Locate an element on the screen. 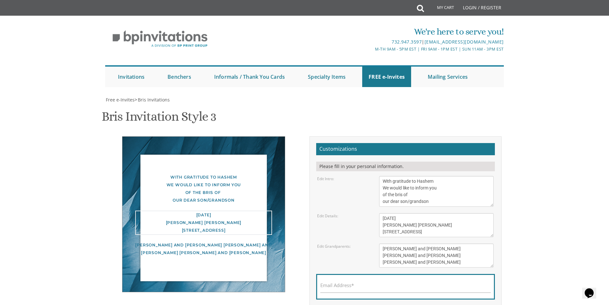  div: M-Th 9am - 5pm EST | Fri 9am - 1pm EST | Sun 11am - 3pm EST is located at coordinates (371, 49).